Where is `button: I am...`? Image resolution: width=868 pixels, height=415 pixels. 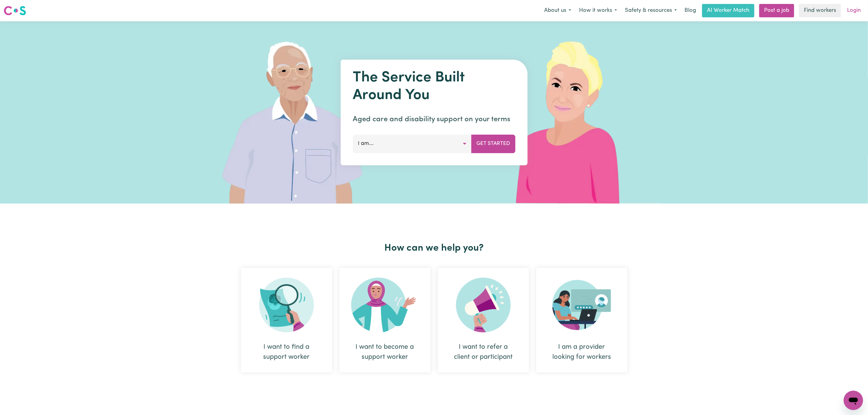 button: I am... is located at coordinates (412, 144).